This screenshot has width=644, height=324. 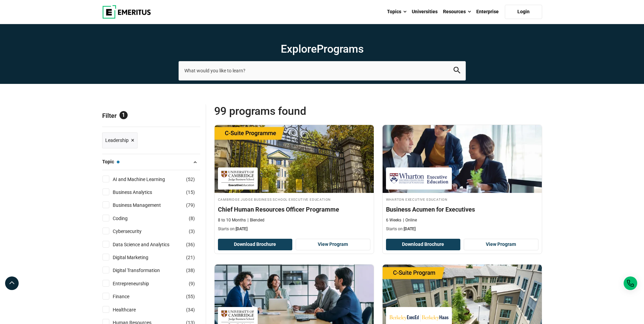 I want to click on a: Healthcare, so click(x=131, y=309).